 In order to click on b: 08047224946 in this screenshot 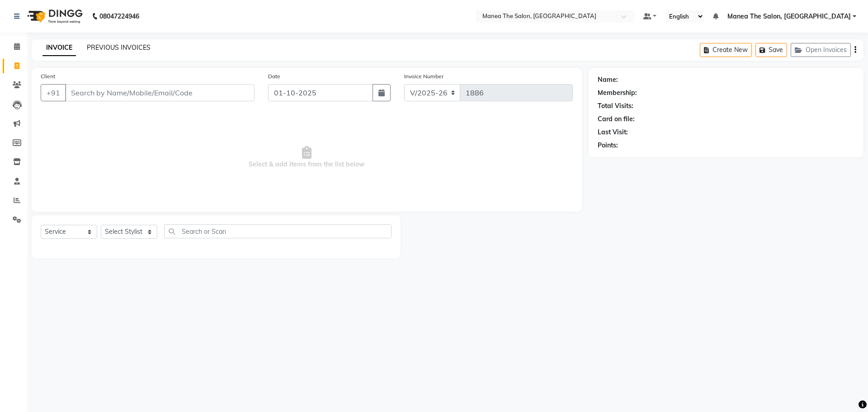, I will do `click(119, 16)`.